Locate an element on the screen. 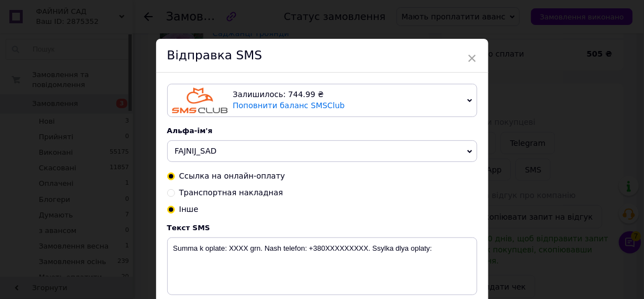 The height and width of the screenshot is (299, 644). div: Текст SMS is located at coordinates (322, 227).